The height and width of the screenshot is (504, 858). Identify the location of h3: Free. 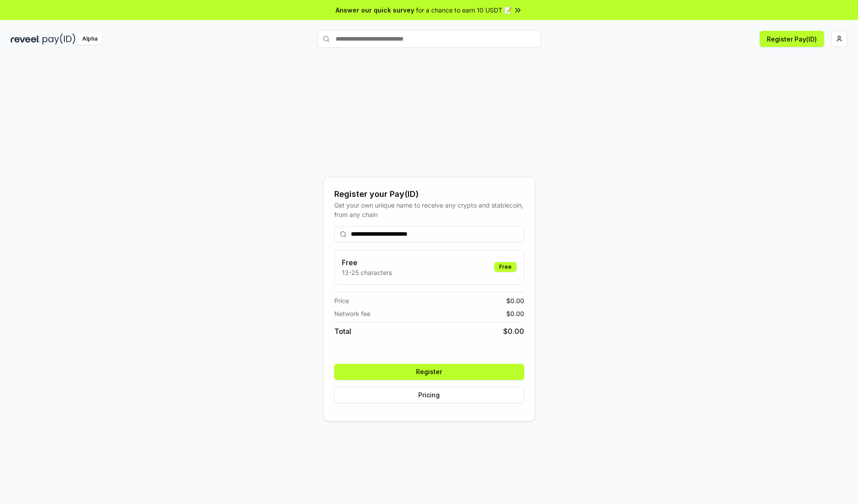
(367, 262).